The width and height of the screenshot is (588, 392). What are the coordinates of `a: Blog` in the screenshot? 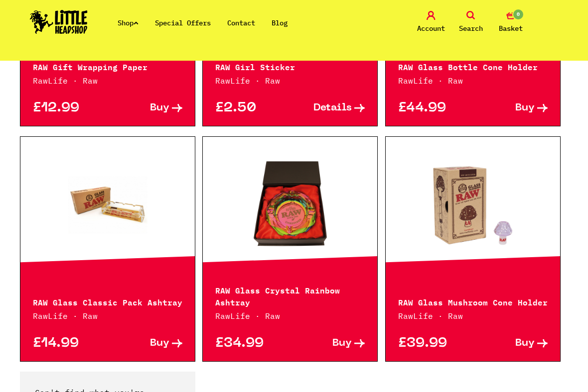 It's located at (280, 23).